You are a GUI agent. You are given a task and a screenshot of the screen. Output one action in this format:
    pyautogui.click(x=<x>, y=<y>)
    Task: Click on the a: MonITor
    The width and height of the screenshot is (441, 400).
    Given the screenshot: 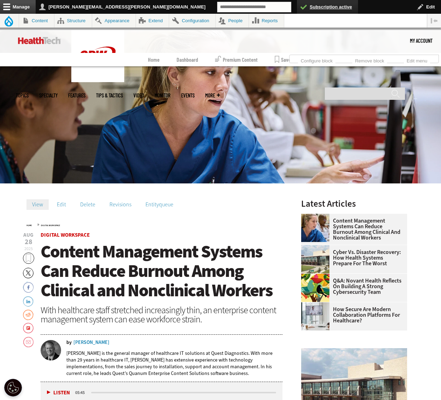 What is the action you would take?
    pyautogui.click(x=162, y=95)
    